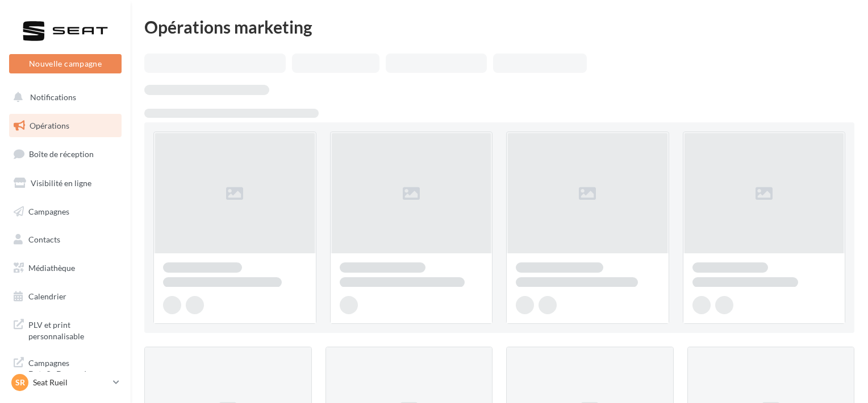 The image size is (868, 403). I want to click on a: Campagnes DataOnDemand, so click(65, 367).